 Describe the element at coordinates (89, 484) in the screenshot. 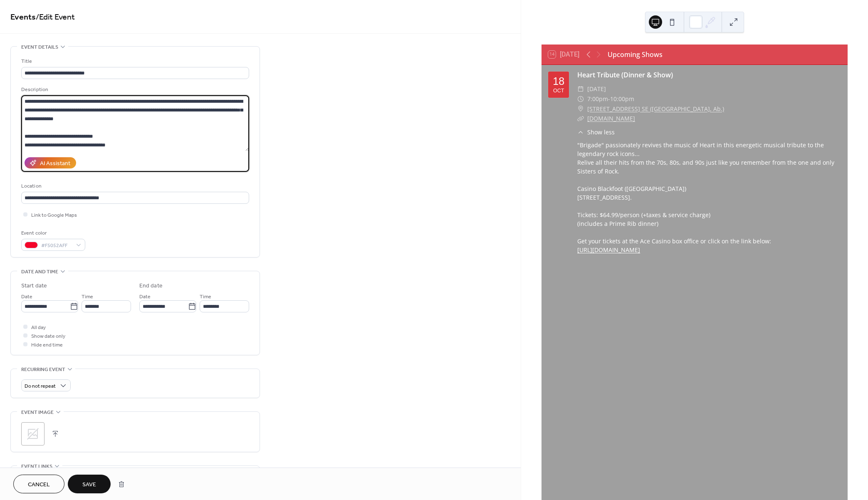

I see `span: Save` at that location.